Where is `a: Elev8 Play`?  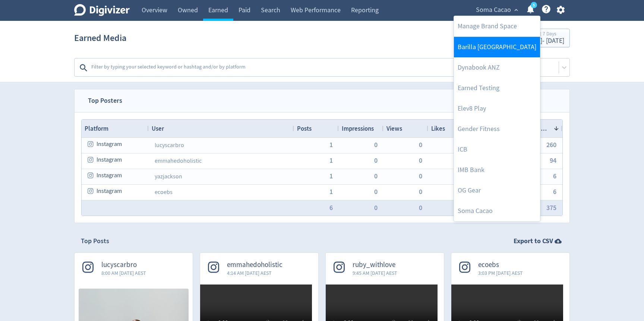 a: Elev8 Play is located at coordinates (497, 108).